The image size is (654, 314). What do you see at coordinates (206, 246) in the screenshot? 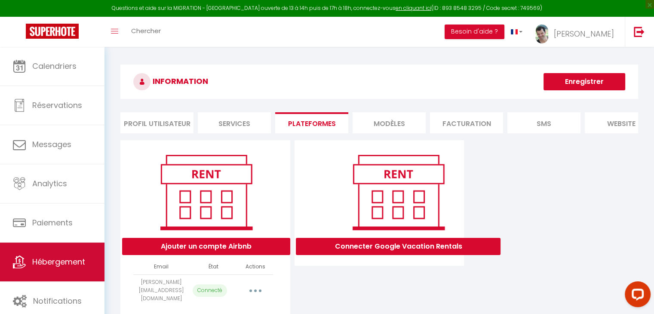
I see `button: Ajouter un compte Airbnb` at bounding box center [206, 246].